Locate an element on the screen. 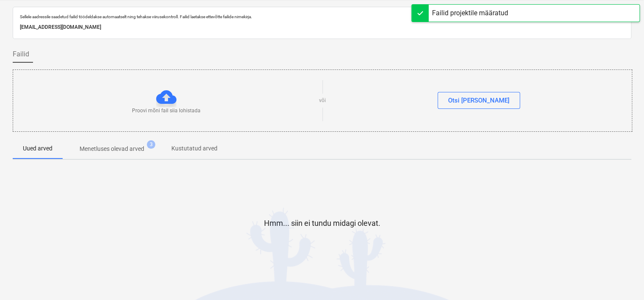 The image size is (644, 300). p: Uued arved is located at coordinates (38, 148).